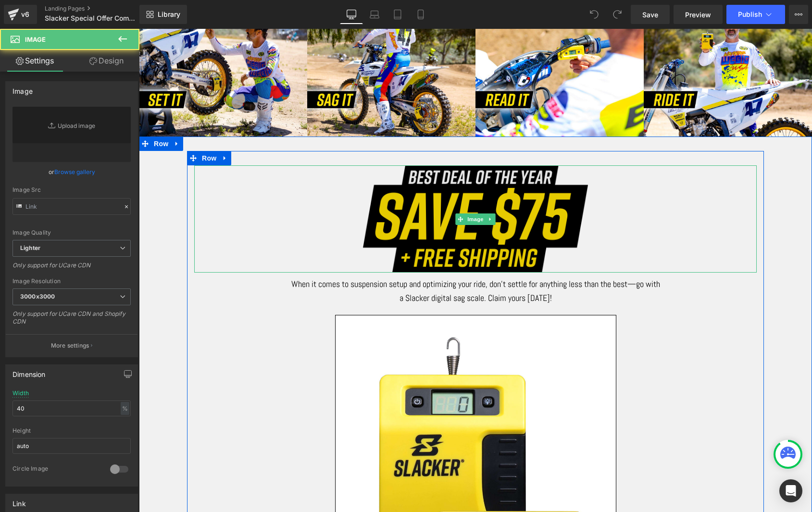 The width and height of the screenshot is (812, 512). I want to click on button: Undo, so click(594, 15).